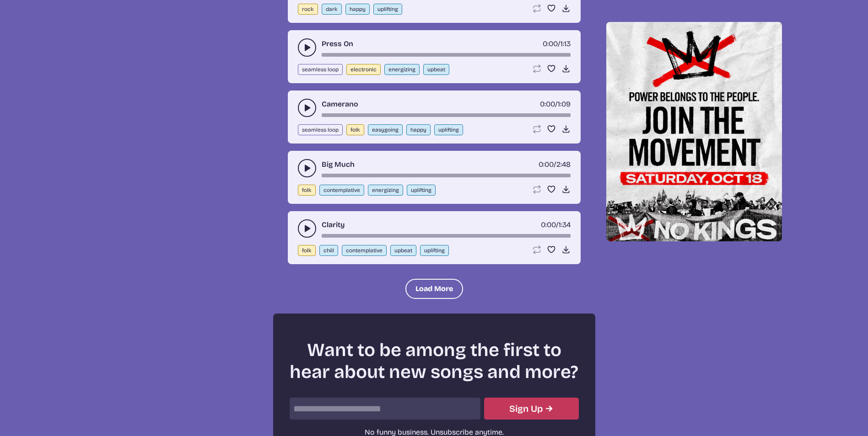 The width and height of the screenshot is (868, 436). I want to click on span: 1:13, so click(565, 43).